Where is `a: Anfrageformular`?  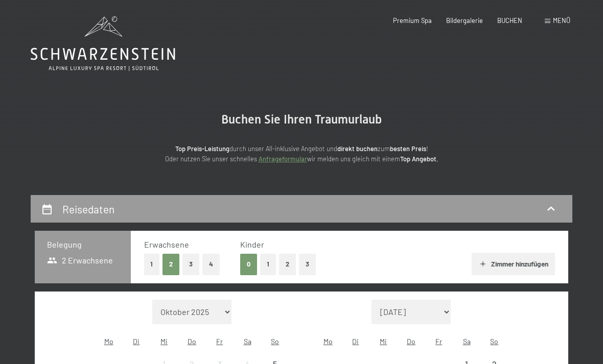 a: Anfrageformular is located at coordinates (283, 159).